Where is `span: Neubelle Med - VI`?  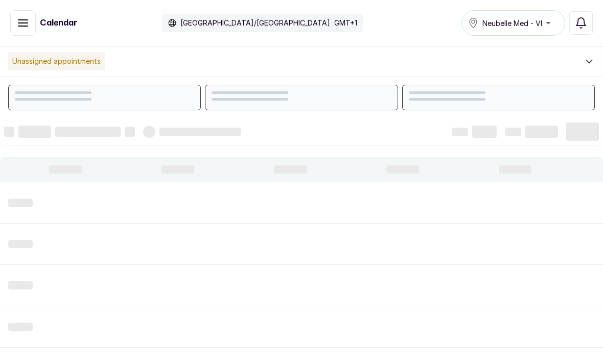 span: Neubelle Med - VI is located at coordinates (512, 23).